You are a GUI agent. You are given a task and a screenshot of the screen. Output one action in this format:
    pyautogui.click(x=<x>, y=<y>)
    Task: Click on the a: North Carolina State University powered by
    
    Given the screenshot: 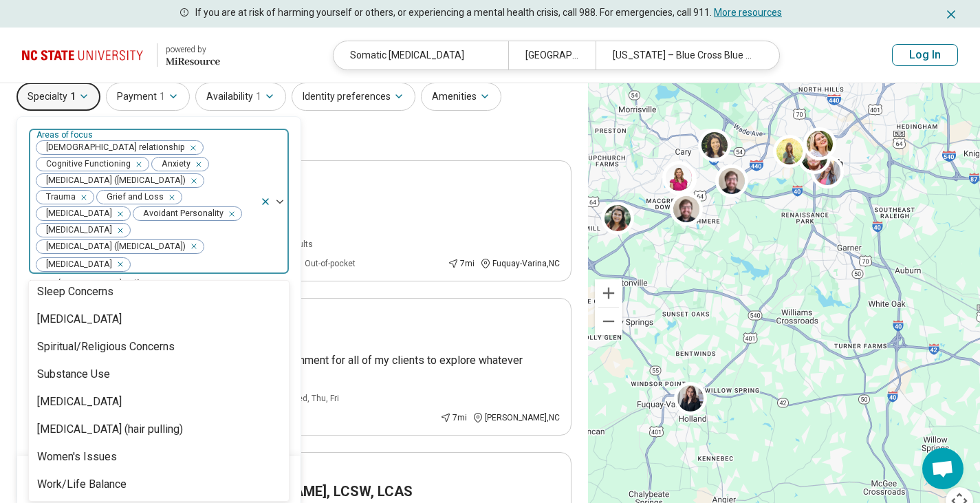 What is the action you would take?
    pyautogui.click(x=121, y=55)
    